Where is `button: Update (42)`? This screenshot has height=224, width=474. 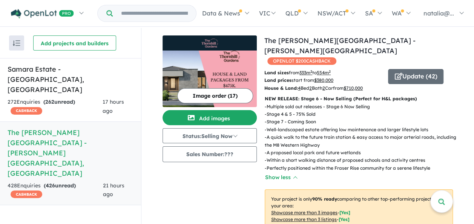
button: Update (42) is located at coordinates (415, 77).